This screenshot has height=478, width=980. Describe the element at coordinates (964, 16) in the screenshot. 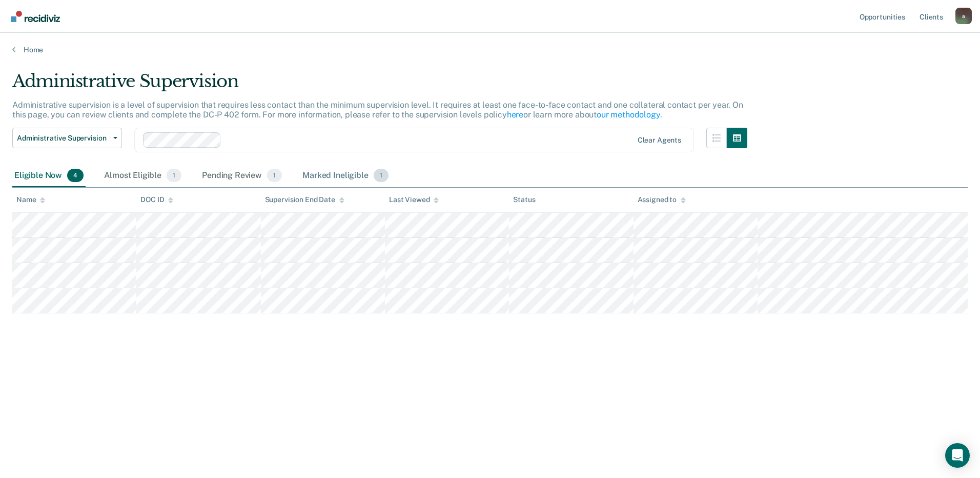

I see `div: a` at that location.